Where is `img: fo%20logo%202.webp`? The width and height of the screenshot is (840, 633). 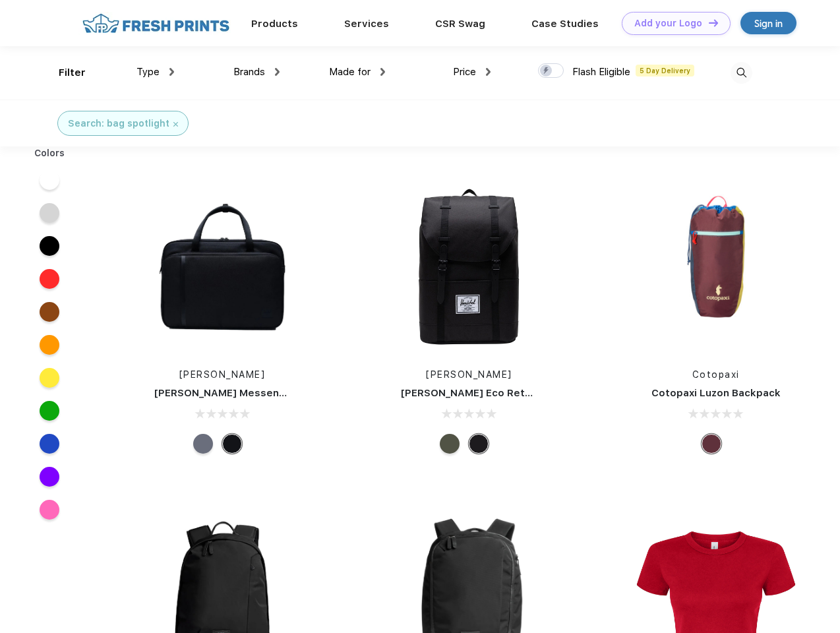
img: fo%20logo%202.webp is located at coordinates (155, 23).